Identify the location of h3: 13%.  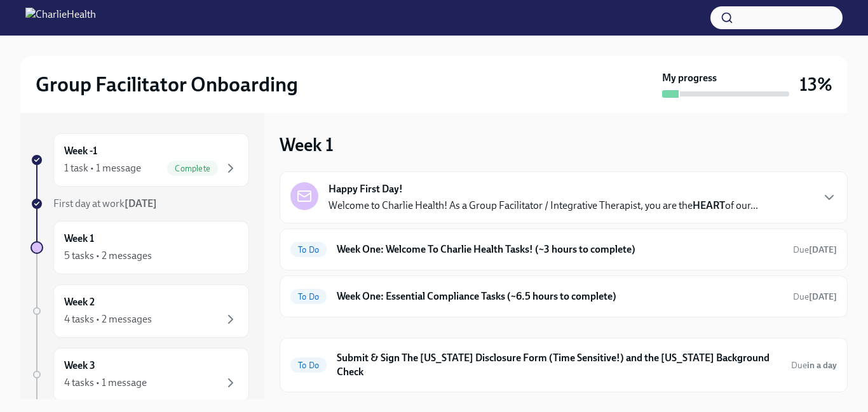
(816, 85).